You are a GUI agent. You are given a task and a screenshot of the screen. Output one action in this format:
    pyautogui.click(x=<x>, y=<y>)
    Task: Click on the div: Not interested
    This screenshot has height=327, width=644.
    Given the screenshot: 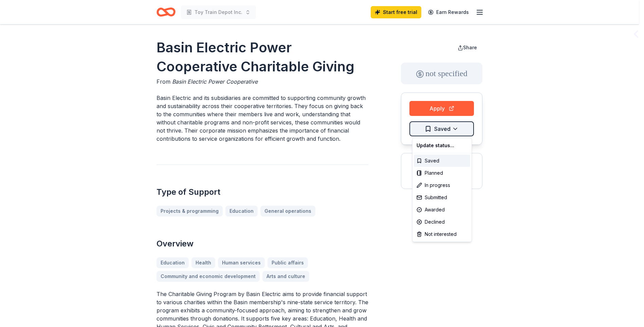 What is the action you would take?
    pyautogui.click(x=442, y=234)
    